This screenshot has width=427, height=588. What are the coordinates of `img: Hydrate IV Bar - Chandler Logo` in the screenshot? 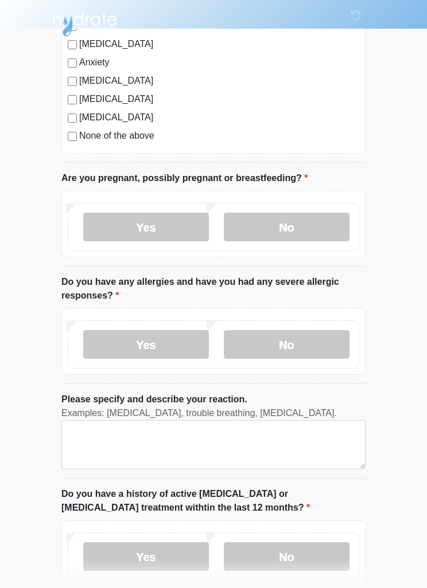 It's located at (84, 23).